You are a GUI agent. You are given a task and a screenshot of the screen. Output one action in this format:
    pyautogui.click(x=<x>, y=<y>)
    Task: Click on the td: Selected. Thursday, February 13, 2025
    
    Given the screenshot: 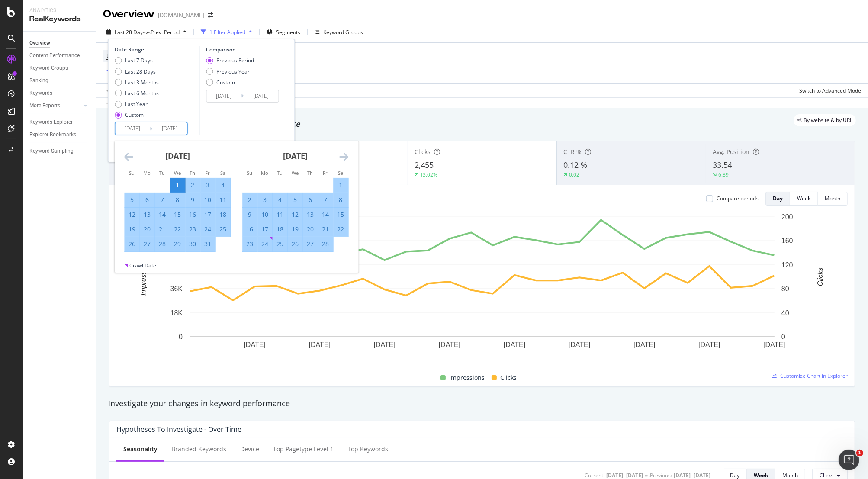 What is the action you would take?
    pyautogui.click(x=310, y=215)
    